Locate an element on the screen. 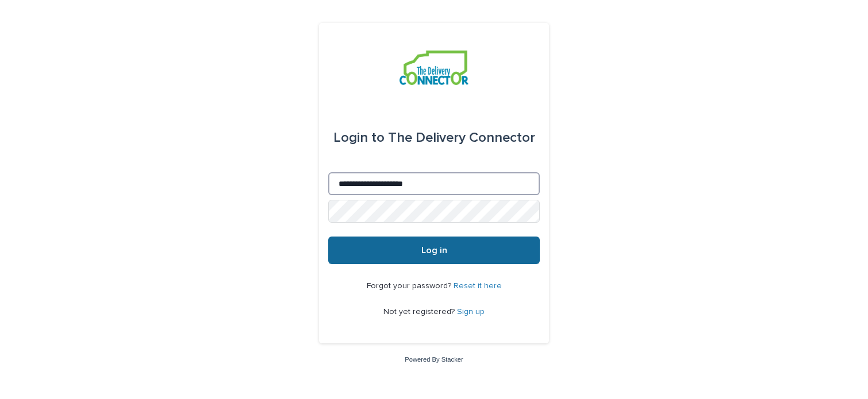 The image size is (868, 399). a: Reset it here is located at coordinates (477, 286).